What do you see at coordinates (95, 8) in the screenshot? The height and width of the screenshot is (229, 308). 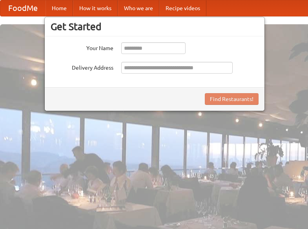 I see `a: How it works` at bounding box center [95, 8].